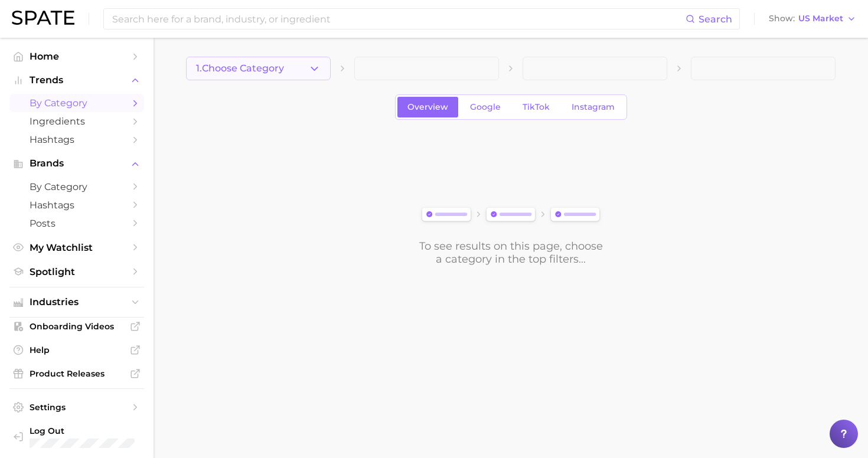 Image resolution: width=868 pixels, height=458 pixels. What do you see at coordinates (427, 107) in the screenshot?
I see `span: Overview` at bounding box center [427, 107].